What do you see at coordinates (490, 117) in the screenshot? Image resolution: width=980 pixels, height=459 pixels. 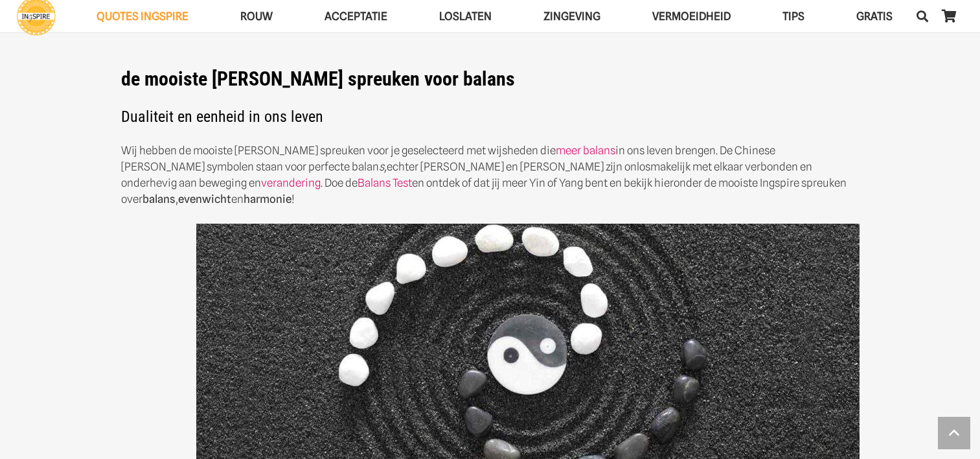 I see `h2: Dualiteit en eenheid in ons leven` at bounding box center [490, 117].